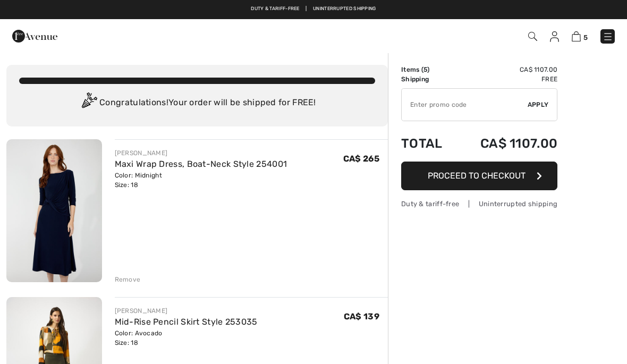 Image resolution: width=627 pixels, height=364 pixels. Describe the element at coordinates (506, 79) in the screenshot. I see `td: Free` at that location.